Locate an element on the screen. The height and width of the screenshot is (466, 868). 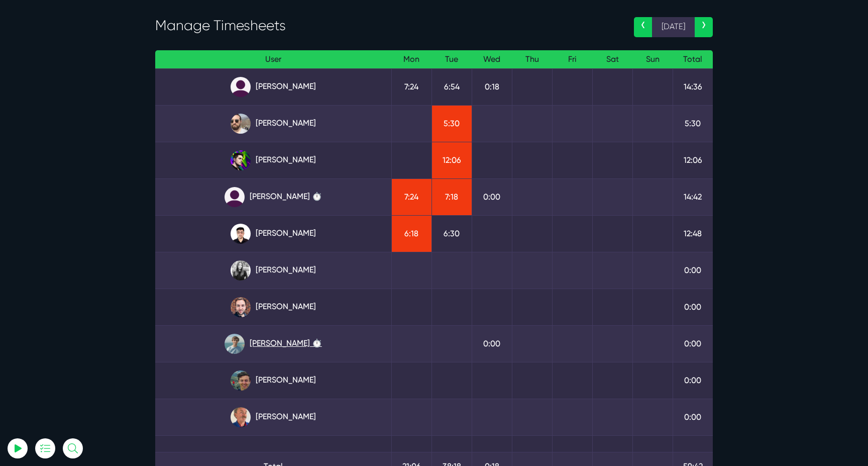
img: tkl4csrki1nqjgf0pb1z.png is located at coordinates (235, 344).